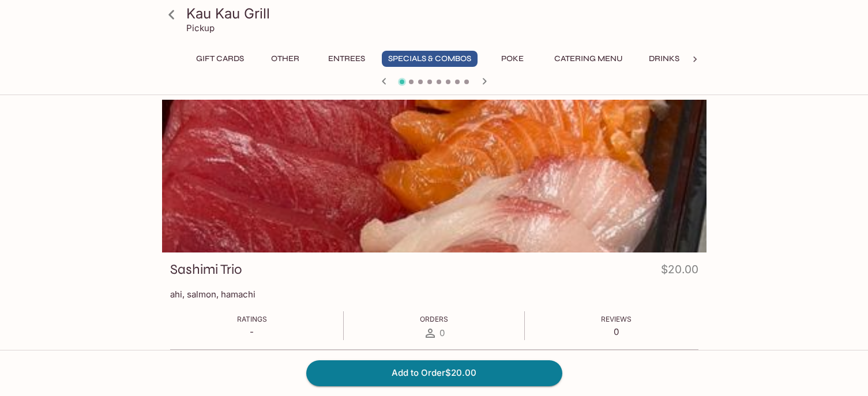 Image resolution: width=868 pixels, height=396 pixels. I want to click on button: Specials & Combos, so click(429, 59).